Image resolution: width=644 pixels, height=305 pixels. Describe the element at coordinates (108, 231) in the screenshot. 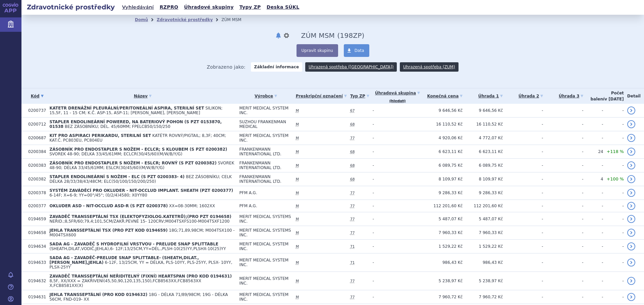

I see `strong: JEHLA TRANSSEPTÁLNÍ TSX (PRO PZT KOD 0194659)` at that location.